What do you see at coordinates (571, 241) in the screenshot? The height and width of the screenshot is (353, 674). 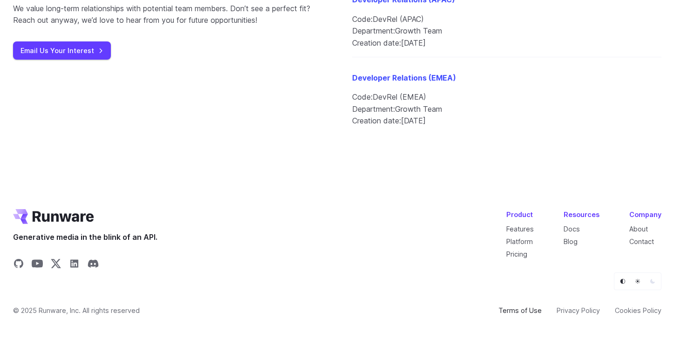 I see `a: Blog` at bounding box center [571, 241].